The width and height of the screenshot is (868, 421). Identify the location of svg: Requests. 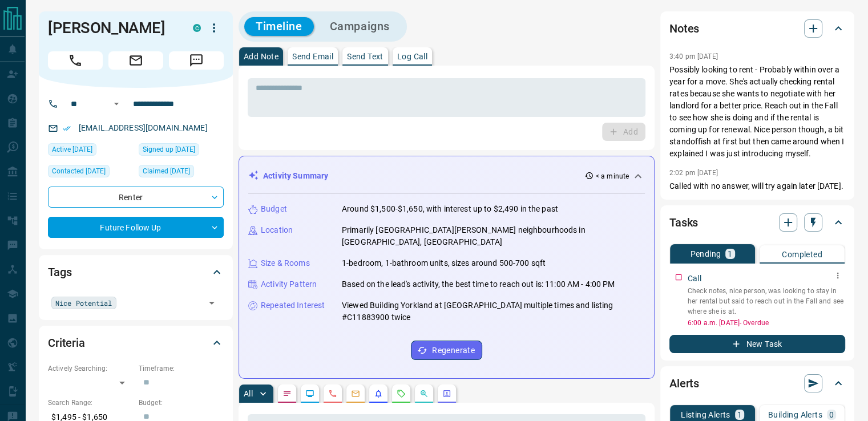
(401, 393).